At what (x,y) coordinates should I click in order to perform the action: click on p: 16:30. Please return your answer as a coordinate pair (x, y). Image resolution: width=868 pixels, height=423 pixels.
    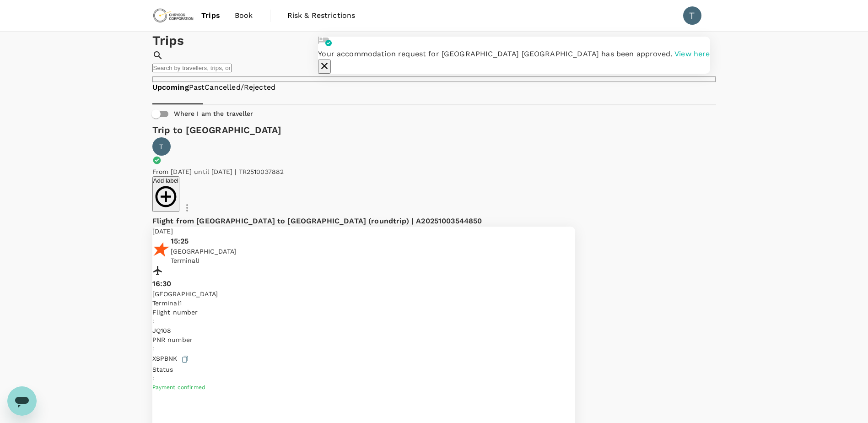
    Looking at the image, I should click on (364, 284).